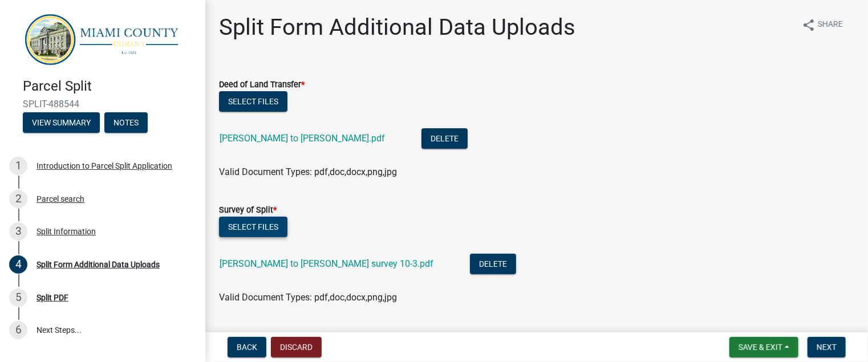 Image resolution: width=868 pixels, height=362 pixels. Describe the element at coordinates (18, 330) in the screenshot. I see `div: 6` at that location.